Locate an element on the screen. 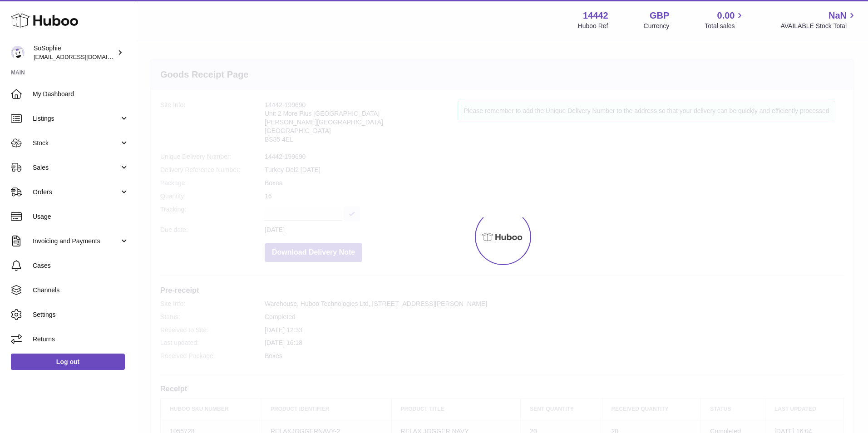  span: NaN is located at coordinates (838, 15).